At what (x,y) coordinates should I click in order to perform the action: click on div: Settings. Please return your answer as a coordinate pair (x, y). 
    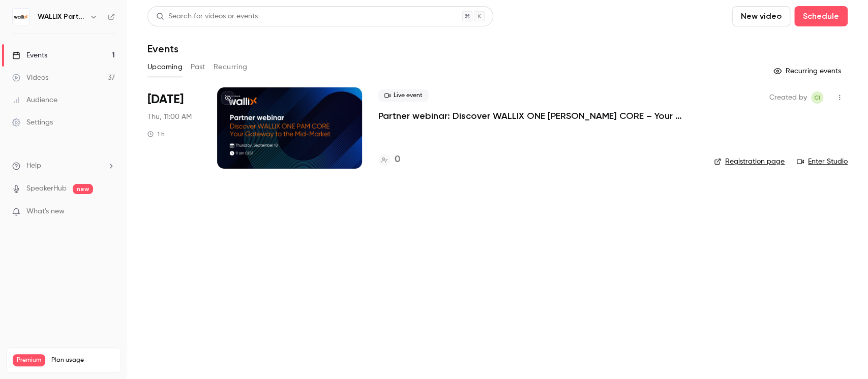
    Looking at the image, I should click on (33, 122).